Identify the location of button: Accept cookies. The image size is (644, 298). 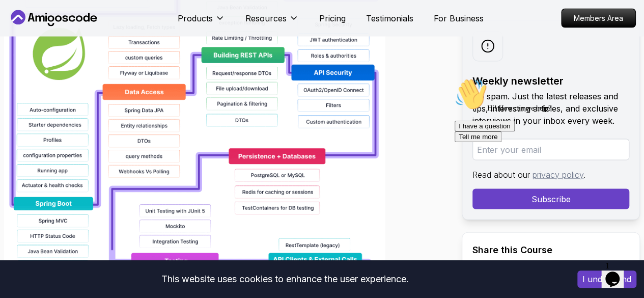
(607, 279).